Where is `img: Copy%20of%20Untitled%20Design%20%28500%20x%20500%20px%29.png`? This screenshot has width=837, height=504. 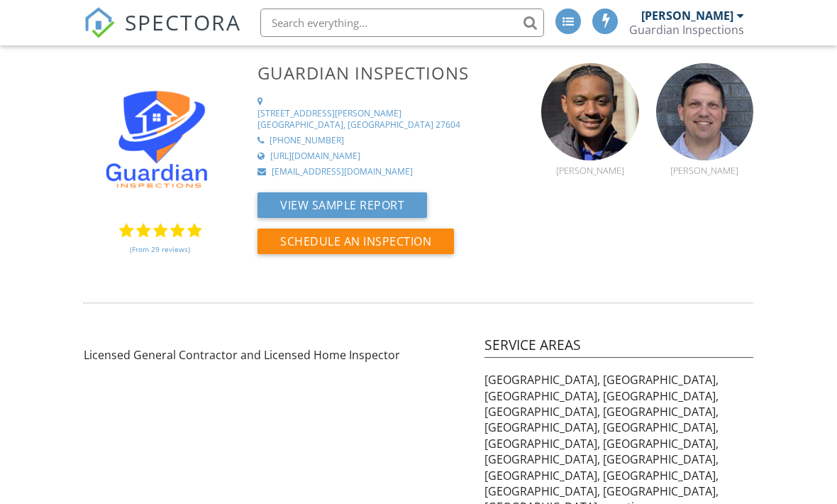 img: Copy%20of%20Untitled%20Design%20%28500%20x%20500%20px%29.png is located at coordinates (160, 139).